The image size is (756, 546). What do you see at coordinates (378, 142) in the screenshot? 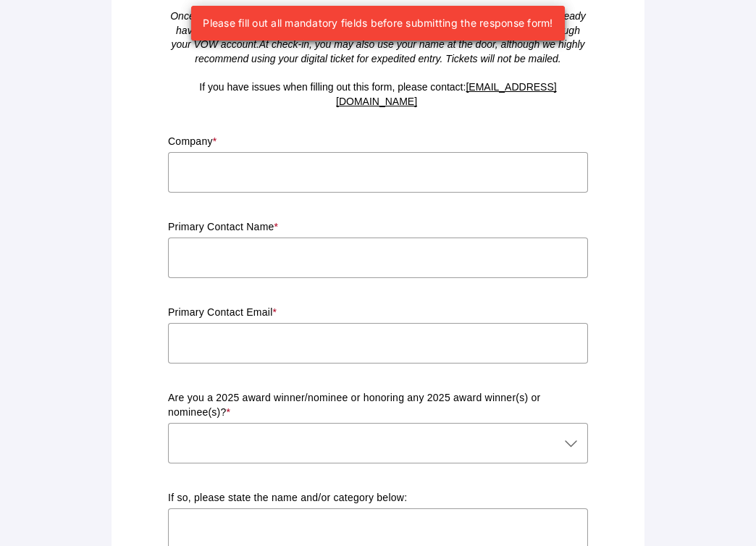
I see `p: Company` at bounding box center [378, 142].